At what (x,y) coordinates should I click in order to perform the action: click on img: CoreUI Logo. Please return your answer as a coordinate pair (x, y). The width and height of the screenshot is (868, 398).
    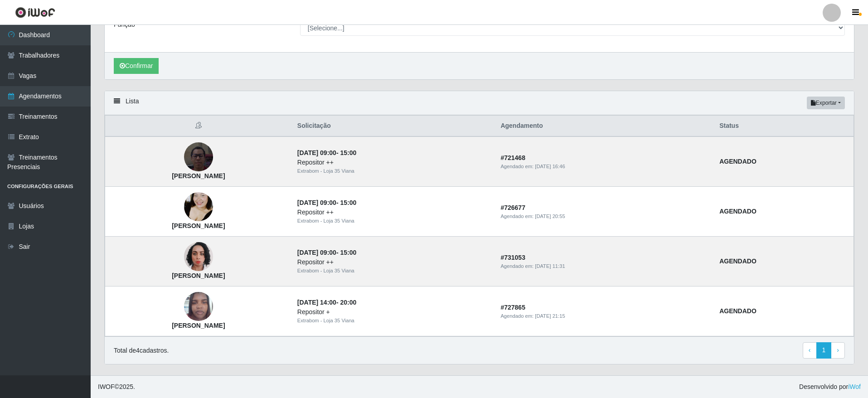
    Looking at the image, I should click on (35, 12).